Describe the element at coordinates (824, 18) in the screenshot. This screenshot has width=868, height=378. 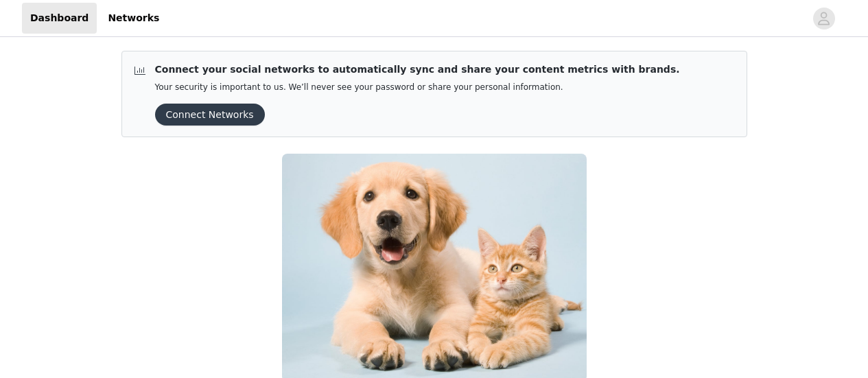
I see `div: avatar` at that location.